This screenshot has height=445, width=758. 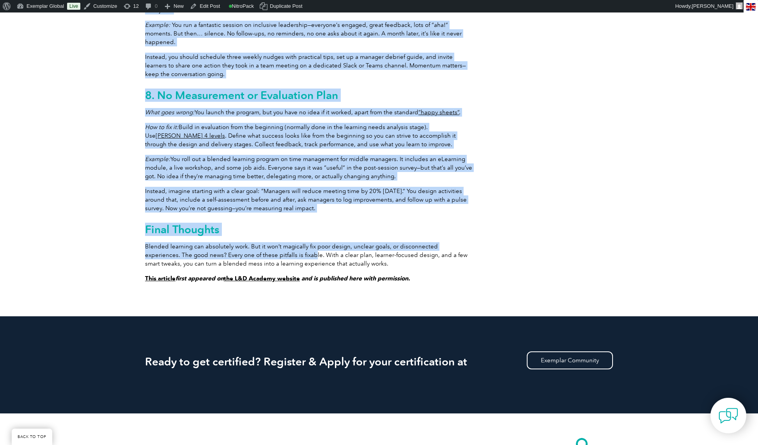 I want to click on u: “happy sheets”, so click(x=438, y=112).